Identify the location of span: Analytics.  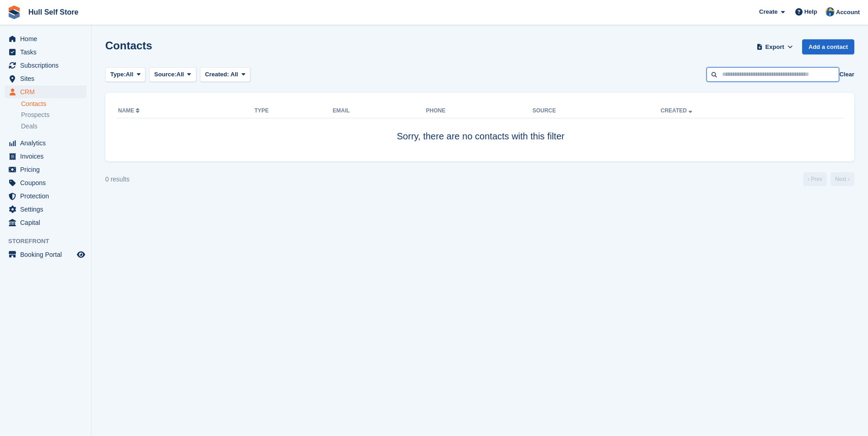
(48, 143).